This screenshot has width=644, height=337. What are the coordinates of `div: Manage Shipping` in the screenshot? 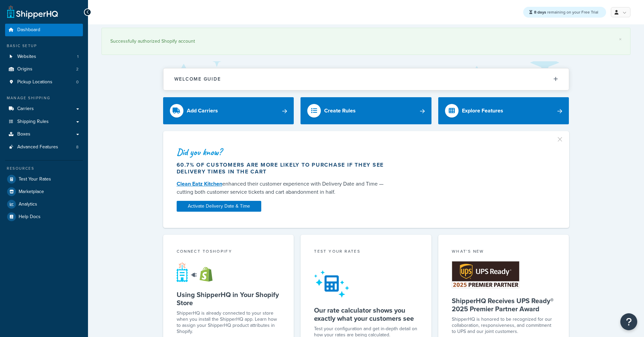 It's located at (44, 98).